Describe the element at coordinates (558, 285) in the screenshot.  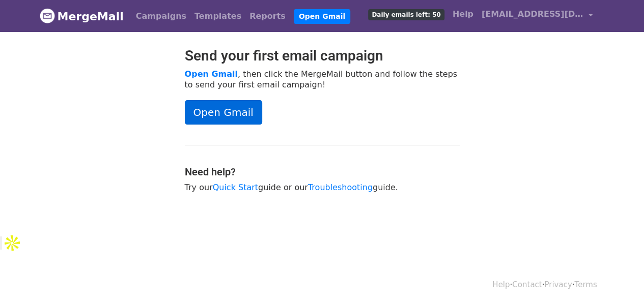
I see `a: Privacy` at that location.